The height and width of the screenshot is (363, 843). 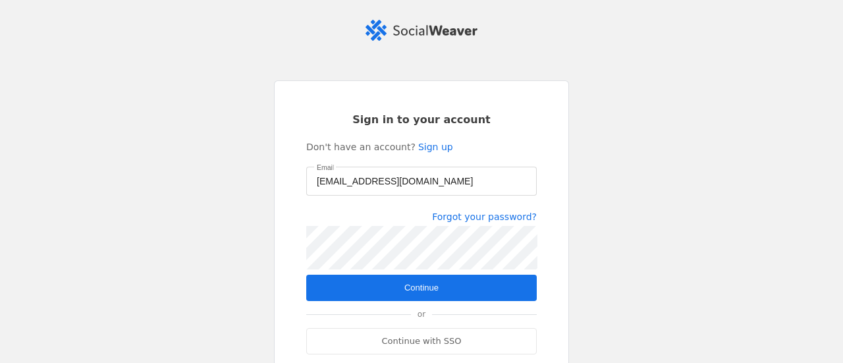 I want to click on span: or, so click(x=421, y=314).